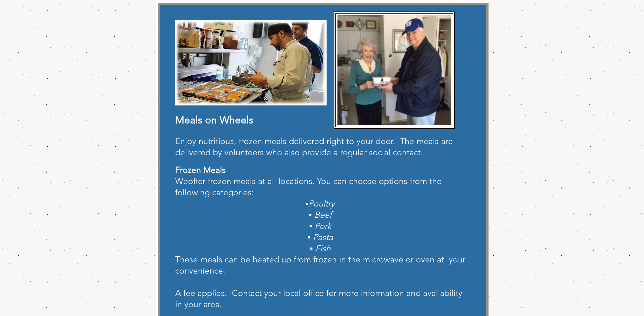 The image size is (644, 316). I want to click on span: offer frozen meals at all locations. You can choose options from the following categories:, so click(308, 187).